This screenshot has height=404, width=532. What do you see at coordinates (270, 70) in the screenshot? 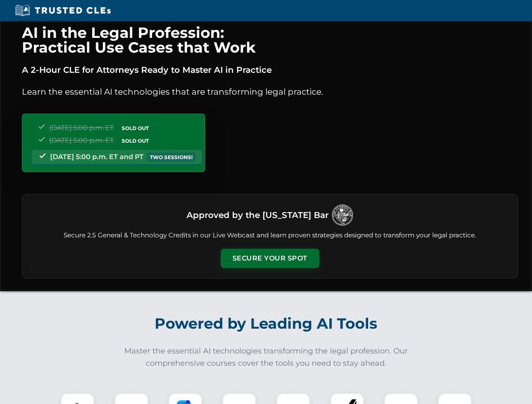
I see `p: A 2-Hour CLE for Attorneys Ready to Master AI in Practice` at bounding box center [270, 70].